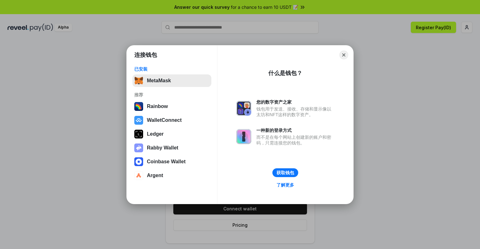 This screenshot has width=480, height=249. What do you see at coordinates (295, 131) in the screenshot?
I see `div: 一种新的登录方式` at bounding box center [295, 131].